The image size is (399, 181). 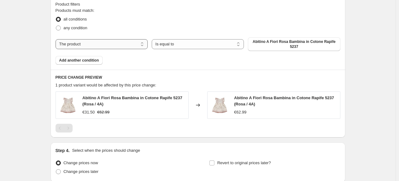 I want to click on div: €62.99, so click(x=241, y=112).